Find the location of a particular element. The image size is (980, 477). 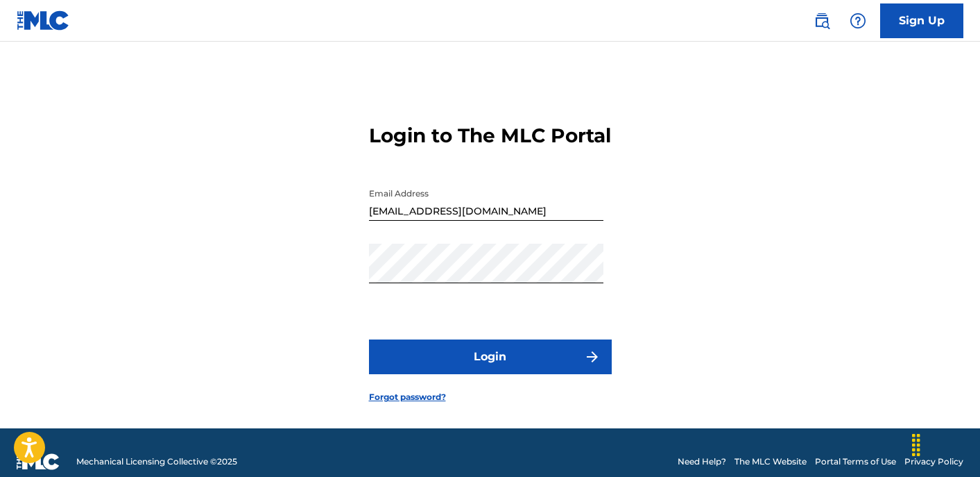

h3: Login to The MLC Portal is located at coordinates (490, 136).